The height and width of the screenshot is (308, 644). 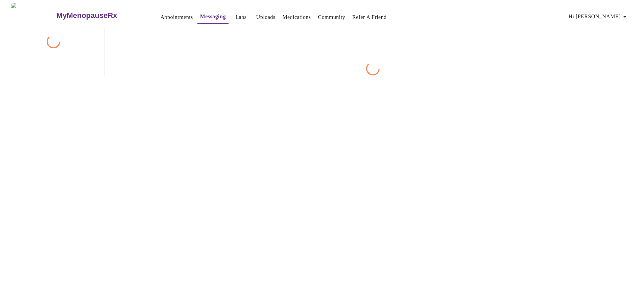 What do you see at coordinates (33, 15) in the screenshot?
I see `img: MyMenopauseRx Logo` at bounding box center [33, 15].